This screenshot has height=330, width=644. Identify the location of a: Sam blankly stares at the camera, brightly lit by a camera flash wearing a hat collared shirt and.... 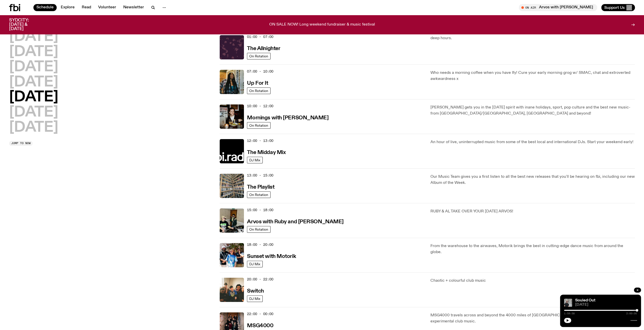
(232, 117).